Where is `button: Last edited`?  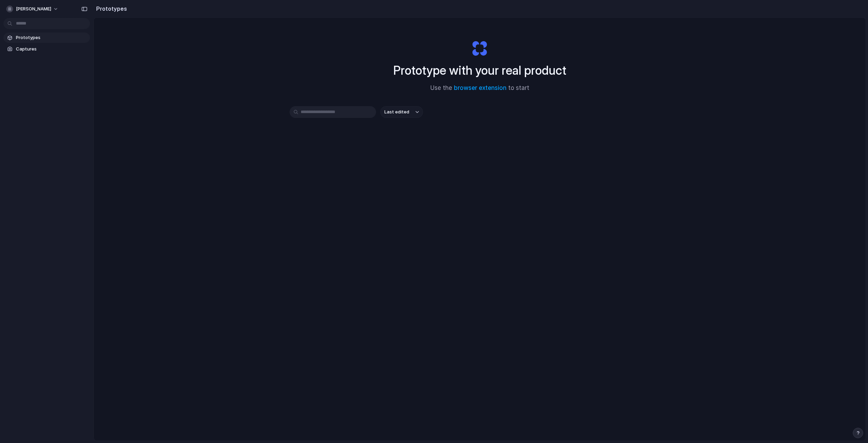 button: Last edited is located at coordinates (401, 112).